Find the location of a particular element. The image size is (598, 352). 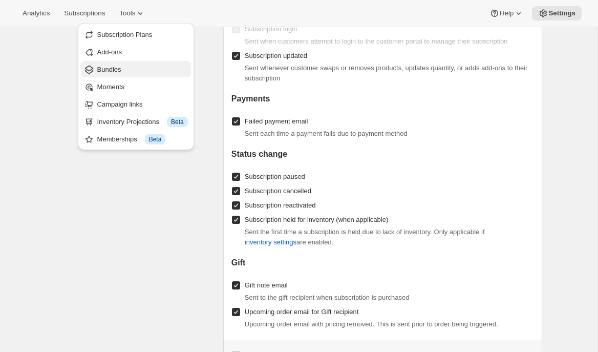

span: Campaign links is located at coordinates (120, 104).